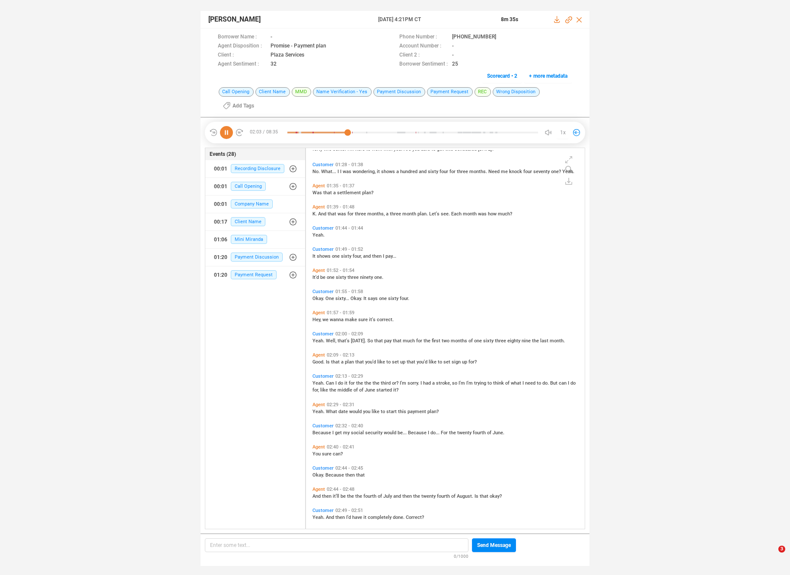 Image resolution: width=790 pixels, height=575 pixels. Describe the element at coordinates (371, 362) in the screenshot. I see `span: you'd` at that location.